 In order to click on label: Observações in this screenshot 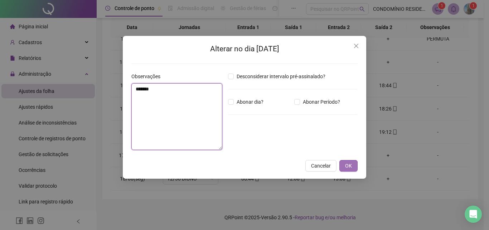, I will do `click(148, 76)`.